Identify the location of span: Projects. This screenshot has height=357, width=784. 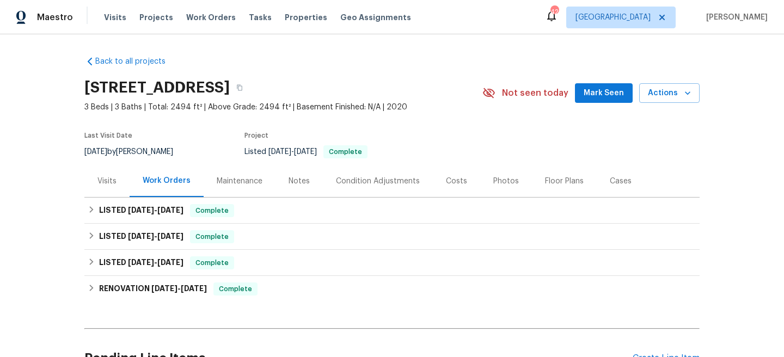
(156, 17).